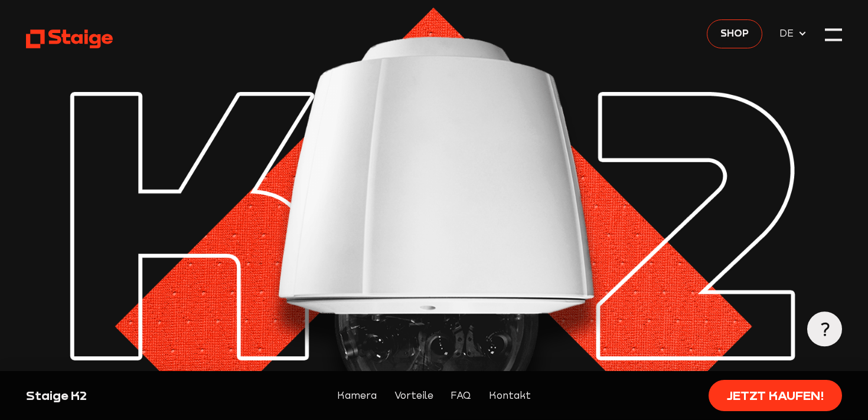  I want to click on span: Shop, so click(734, 33).